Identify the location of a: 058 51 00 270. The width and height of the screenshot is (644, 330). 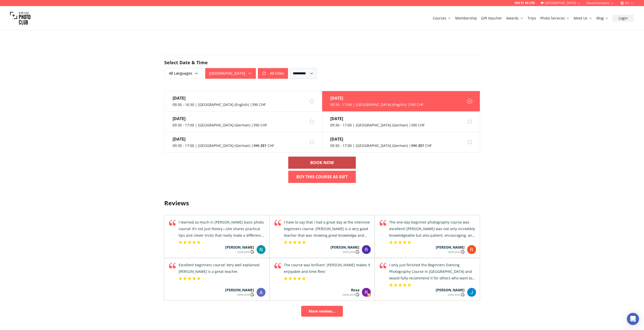
(525, 3).